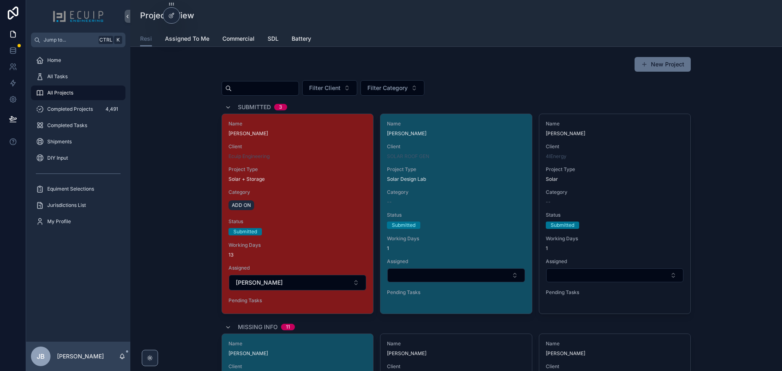 The image size is (782, 371). What do you see at coordinates (78, 60) in the screenshot?
I see `a: Home` at bounding box center [78, 60].